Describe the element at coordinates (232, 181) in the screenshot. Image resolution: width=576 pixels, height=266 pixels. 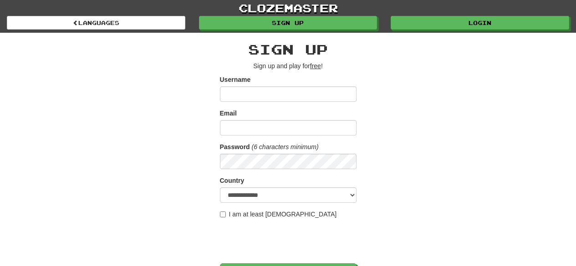
I see `label: Country` at that location.